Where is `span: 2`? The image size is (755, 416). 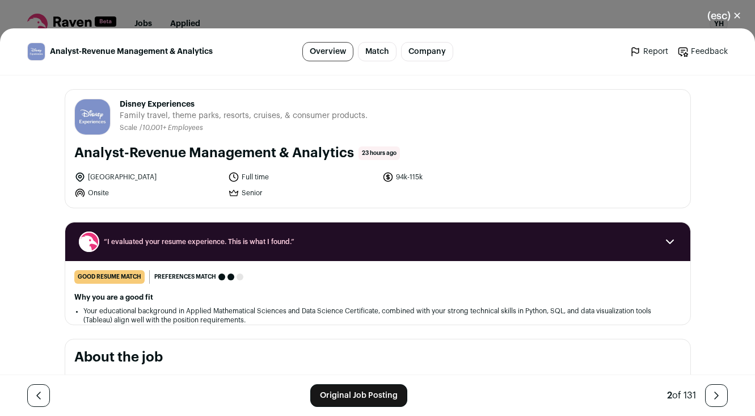
span: 2 is located at coordinates (669, 395).